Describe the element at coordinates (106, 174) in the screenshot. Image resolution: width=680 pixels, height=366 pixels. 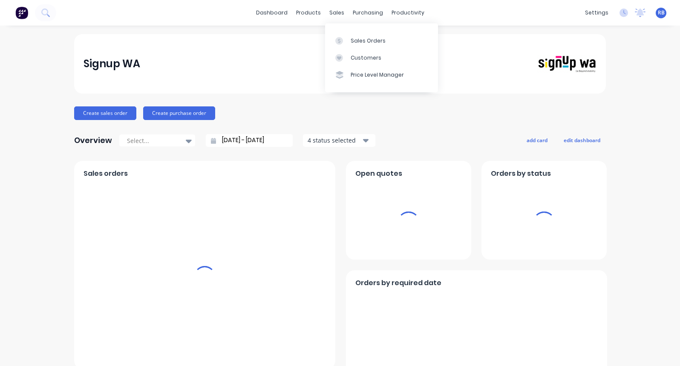
I see `span: Sales orders` at that location.